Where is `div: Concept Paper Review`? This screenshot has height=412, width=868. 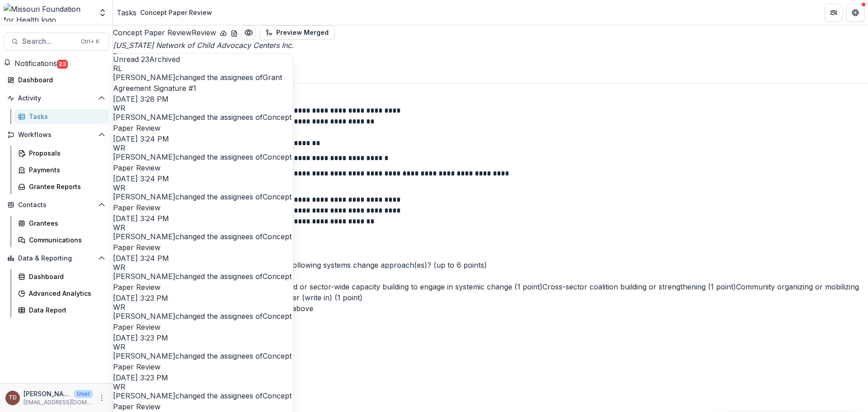 div: Concept Paper Review is located at coordinates (176, 13).